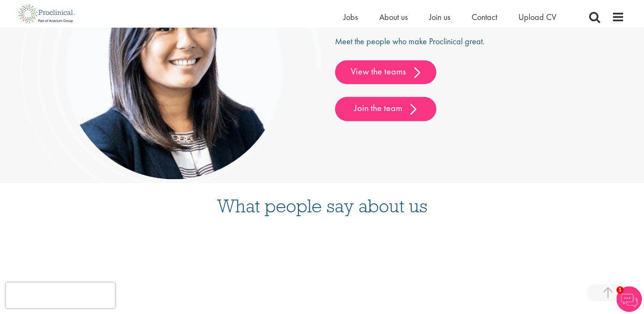 Image resolution: width=644 pixels, height=314 pixels. What do you see at coordinates (350, 17) in the screenshot?
I see `span: Jobs` at bounding box center [350, 17].